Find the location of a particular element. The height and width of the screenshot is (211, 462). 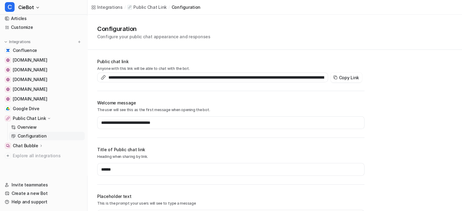

div: configuration is located at coordinates (186, 7).